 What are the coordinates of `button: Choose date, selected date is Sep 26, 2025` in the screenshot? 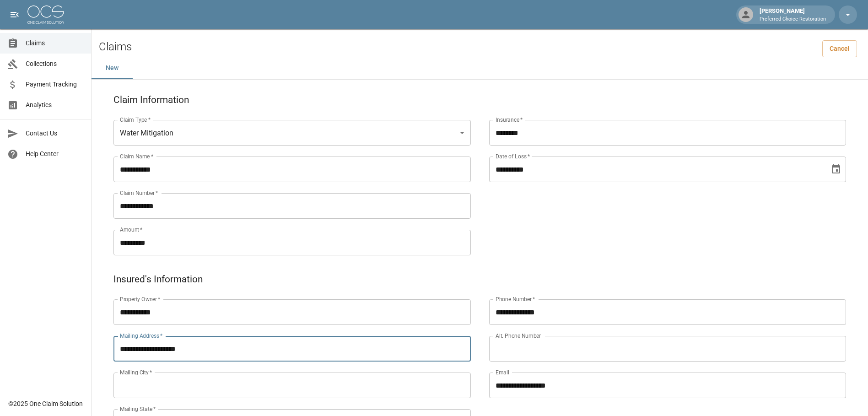 It's located at (836, 169).